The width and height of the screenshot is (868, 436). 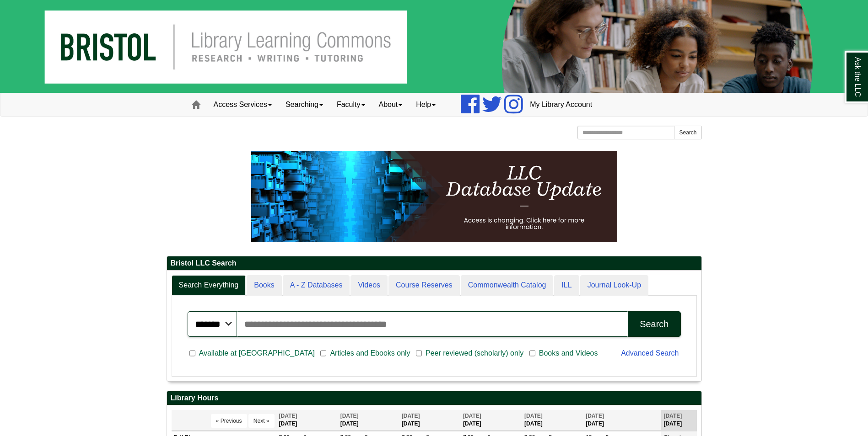 I want to click on input: Articles and Ebooks only, so click(x=323, y=354).